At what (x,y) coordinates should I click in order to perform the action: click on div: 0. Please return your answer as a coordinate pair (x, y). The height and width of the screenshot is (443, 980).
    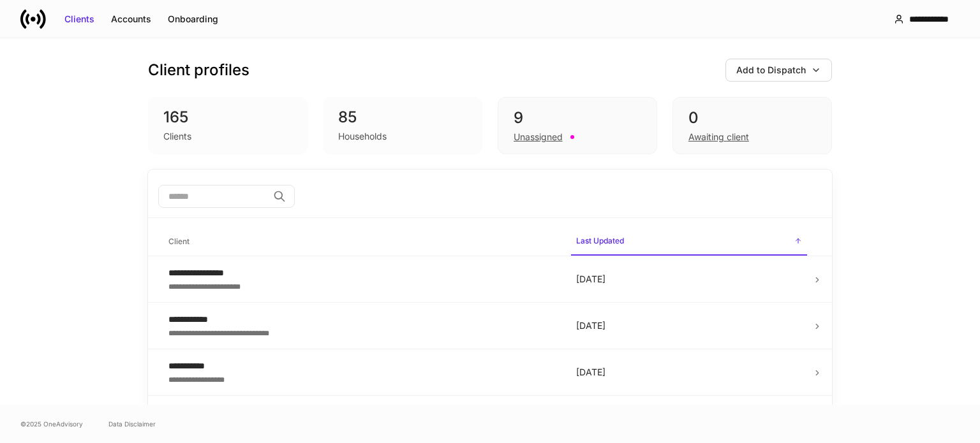
    Looking at the image, I should click on (753, 118).